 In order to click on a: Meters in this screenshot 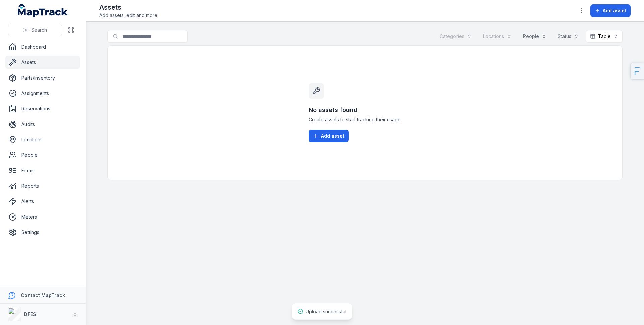, I will do `click(42, 217)`.